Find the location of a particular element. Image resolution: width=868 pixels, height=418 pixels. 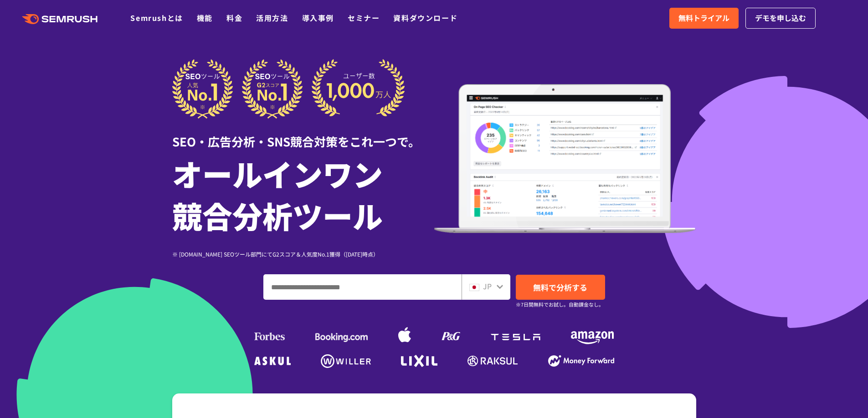

span: 無料トライアル is located at coordinates (704, 18).